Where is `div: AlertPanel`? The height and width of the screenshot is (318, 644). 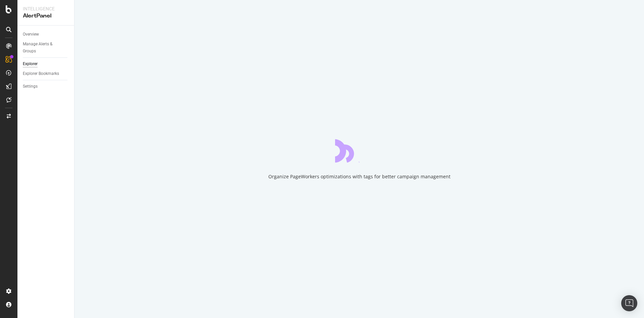
div: AlertPanel is located at coordinates (45, 16).